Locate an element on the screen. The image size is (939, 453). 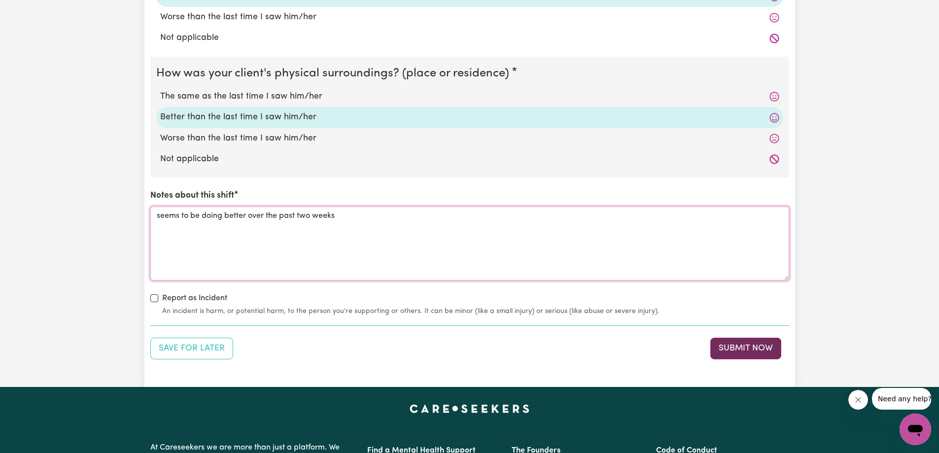
label: The same as the last time I saw him/her is located at coordinates (470, 97).